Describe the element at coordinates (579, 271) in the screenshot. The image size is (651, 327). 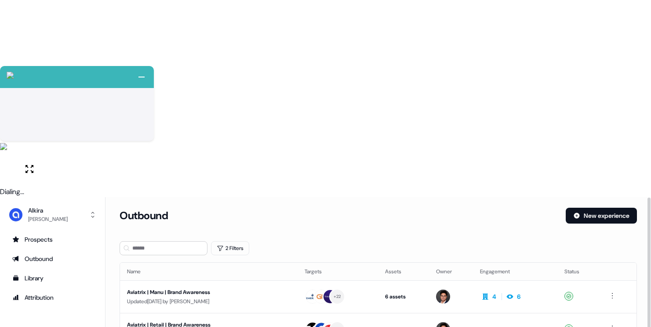
I see `th: Status` at that location.